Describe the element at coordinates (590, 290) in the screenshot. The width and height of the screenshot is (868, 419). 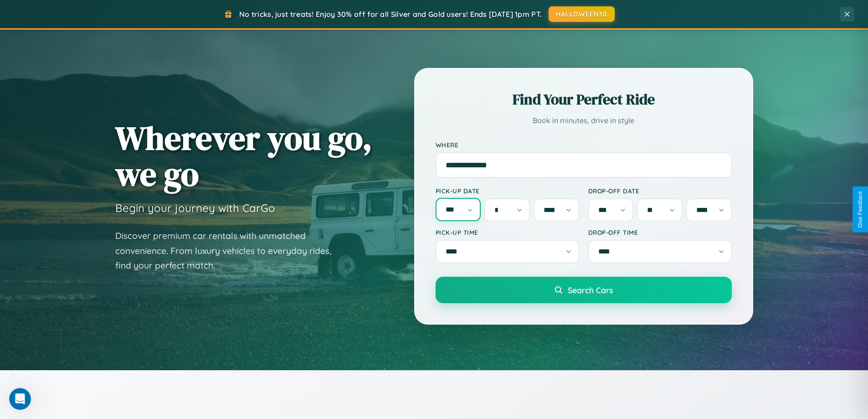
I see `span: Search Cars` at that location.